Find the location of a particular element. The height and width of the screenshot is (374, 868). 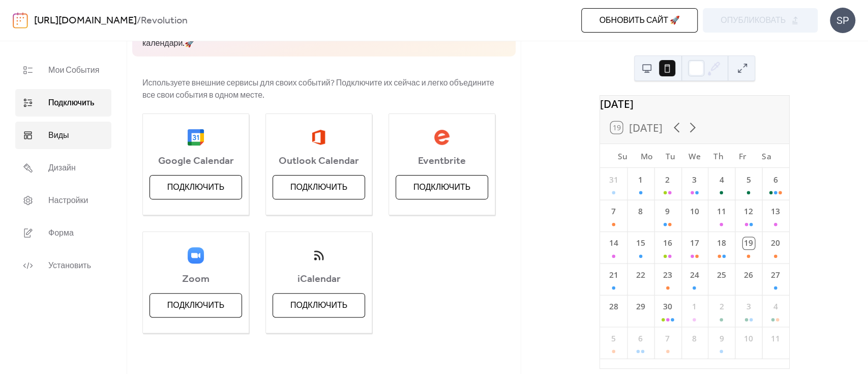

a: Подключить is located at coordinates (63, 103).